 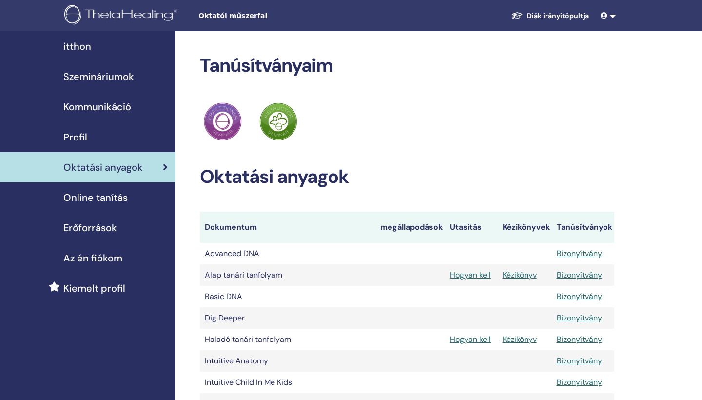 What do you see at coordinates (288, 318) in the screenshot?
I see `td: Dig Deeper` at bounding box center [288, 318].